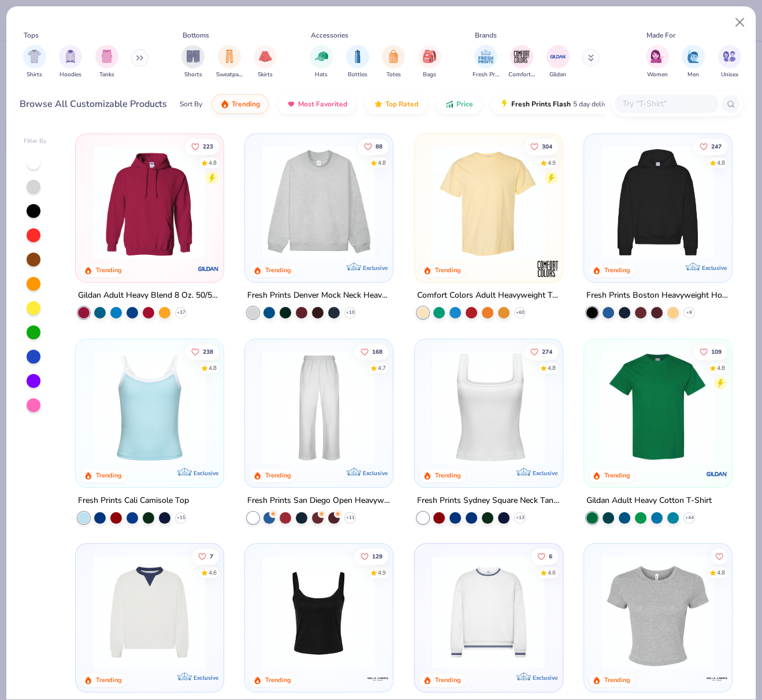  Describe the element at coordinates (547, 147) in the screenshot. I see `span: 304` at that location.